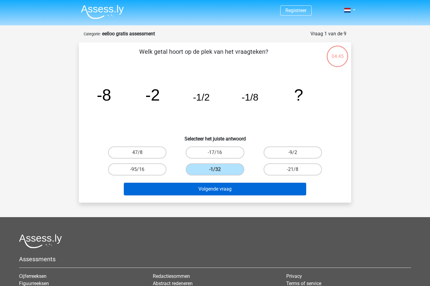 This screenshot has width=430, height=286. I want to click on label: -1/32, so click(215, 169).